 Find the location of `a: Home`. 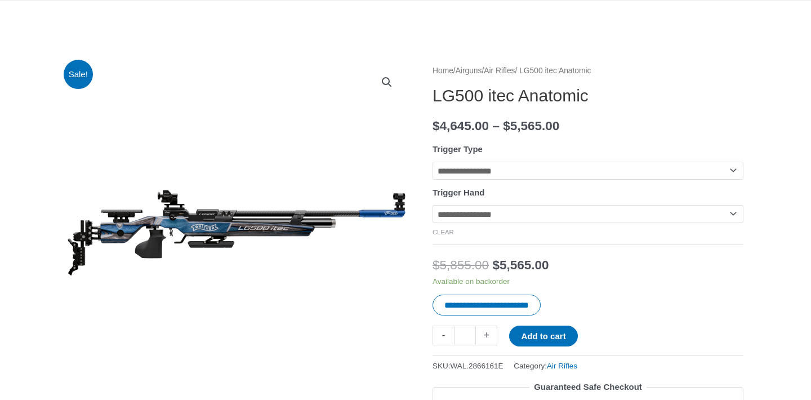

a: Home is located at coordinates (443, 70).